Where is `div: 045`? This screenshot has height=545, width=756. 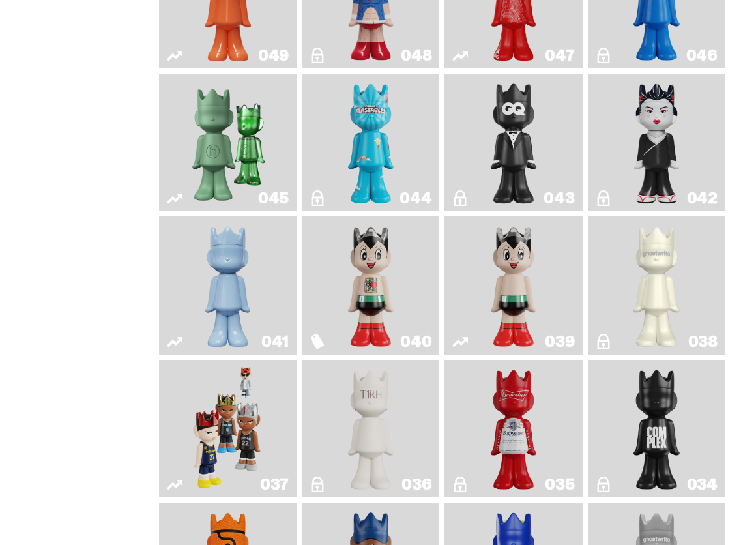 div: 045 is located at coordinates (273, 198).